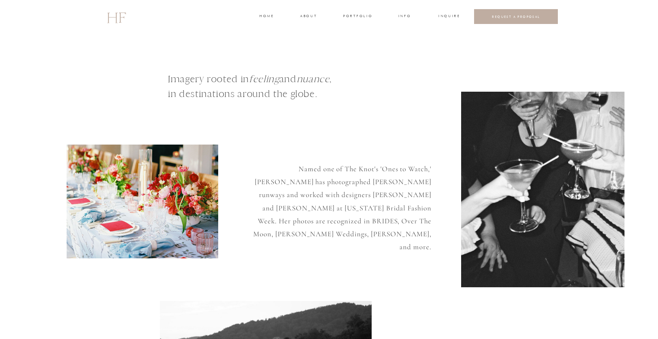 This screenshot has width=658, height=339. What do you see at coordinates (448, 17) in the screenshot?
I see `h3: INQUIRE` at bounding box center [448, 17].